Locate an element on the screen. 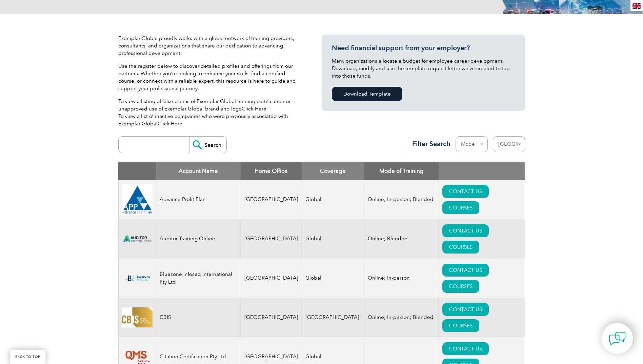 Image resolution: width=643 pixels, height=364 pixels. td: Bluezone Infoseq International Pty Ltd is located at coordinates (198, 278).